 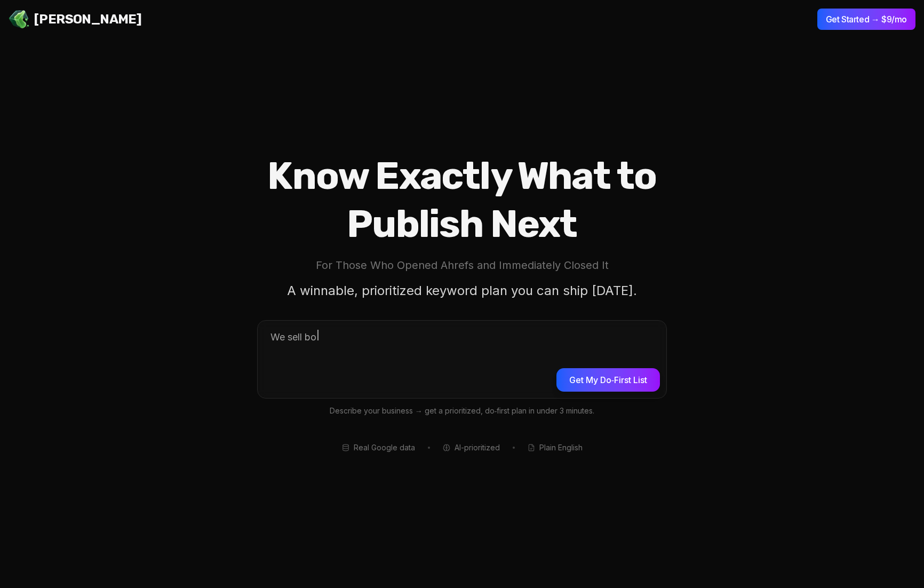 What do you see at coordinates (560, 447) in the screenshot?
I see `span: Plain English` at bounding box center [560, 447].